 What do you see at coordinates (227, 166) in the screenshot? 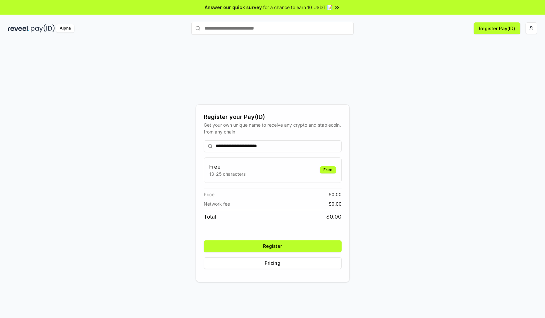
I see `h3: Free` at bounding box center [227, 166].